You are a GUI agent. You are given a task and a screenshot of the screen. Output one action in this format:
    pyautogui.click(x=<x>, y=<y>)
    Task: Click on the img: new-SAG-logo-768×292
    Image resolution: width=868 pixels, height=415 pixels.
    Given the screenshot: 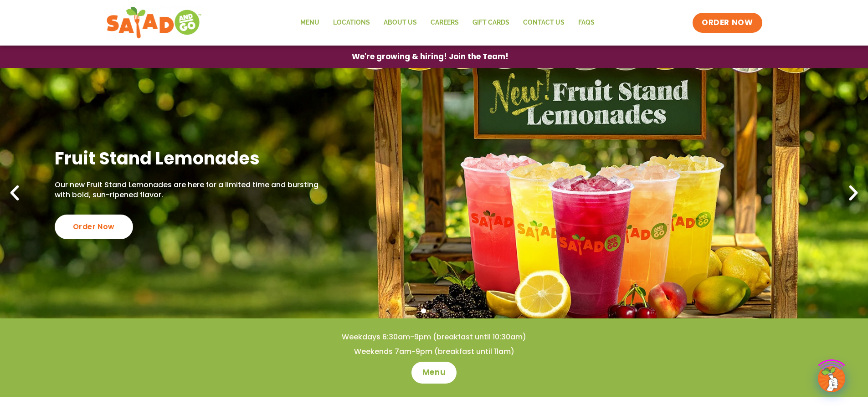 What is the action you would take?
    pyautogui.click(x=154, y=23)
    